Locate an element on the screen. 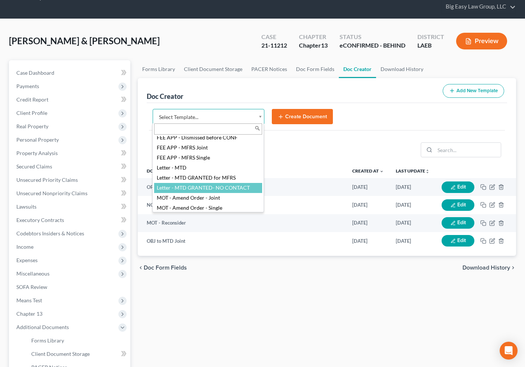 This screenshot has height=367, width=525. div: Letter - MTD GRANTED- NO CONTACT is located at coordinates (208, 188).